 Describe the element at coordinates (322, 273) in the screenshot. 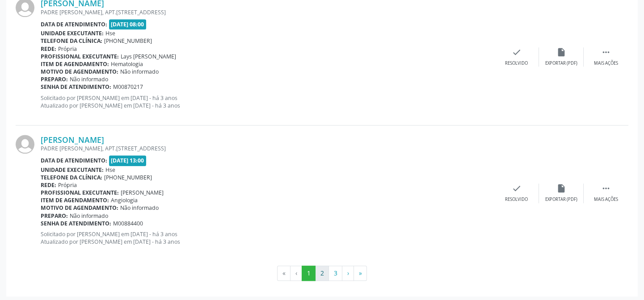

I see `ul: Pagination` at that location.